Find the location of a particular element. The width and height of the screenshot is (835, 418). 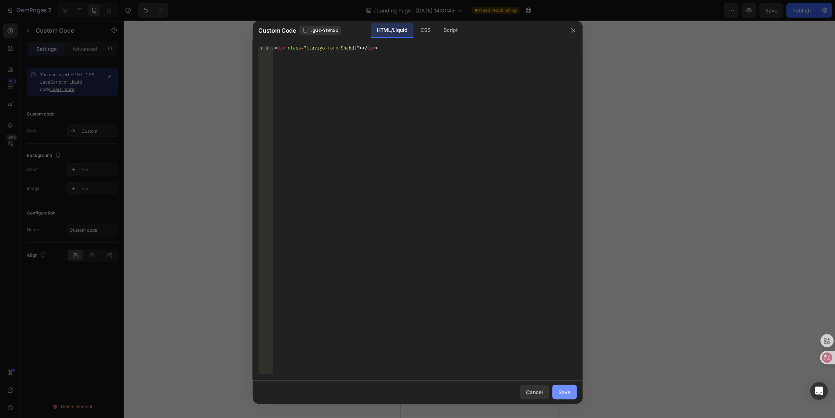

div: Generate layout is located at coordinates (79, 309).